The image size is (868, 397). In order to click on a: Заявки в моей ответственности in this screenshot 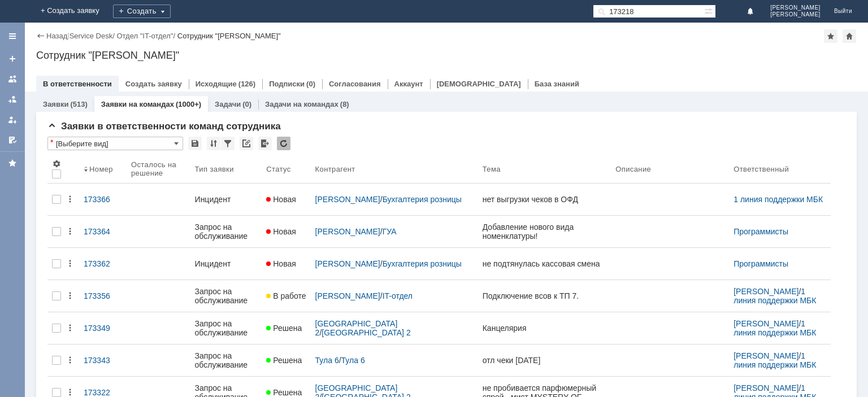, I will do `click(13, 99)`.